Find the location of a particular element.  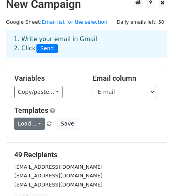

a: Daily emails left: 50 is located at coordinates (141, 22).